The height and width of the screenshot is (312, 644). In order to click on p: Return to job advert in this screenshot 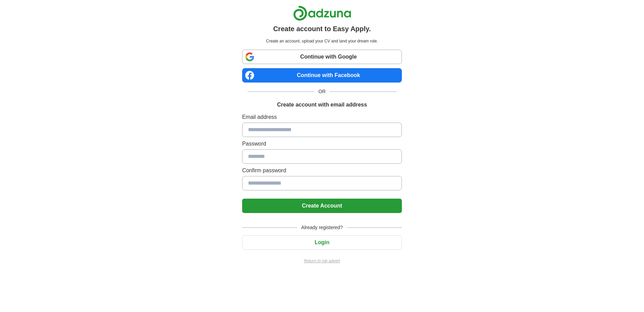, I will do `click(322, 261)`.